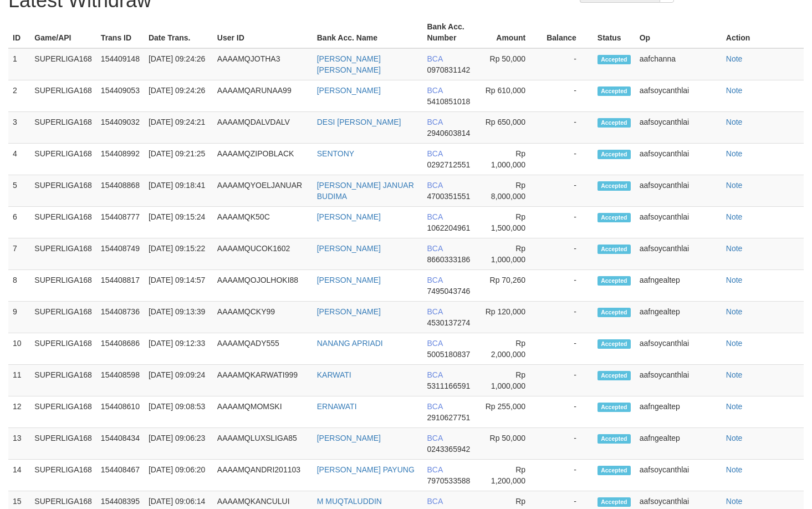  What do you see at coordinates (263, 96) in the screenshot?
I see `td: AAAAMQARUNAA99` at bounding box center [263, 96].